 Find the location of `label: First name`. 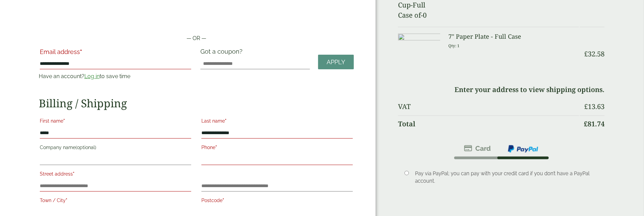

label: First name is located at coordinates (116, 122).